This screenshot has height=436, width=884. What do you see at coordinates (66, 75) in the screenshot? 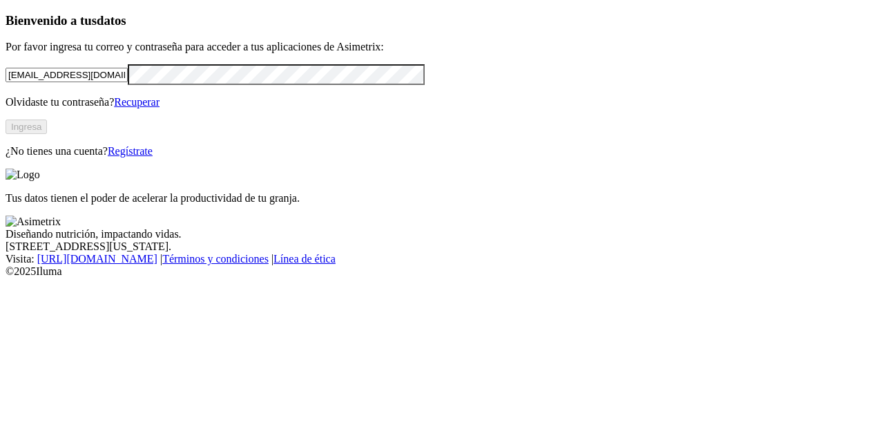
I see `input: Tu correo` at bounding box center [66, 75].